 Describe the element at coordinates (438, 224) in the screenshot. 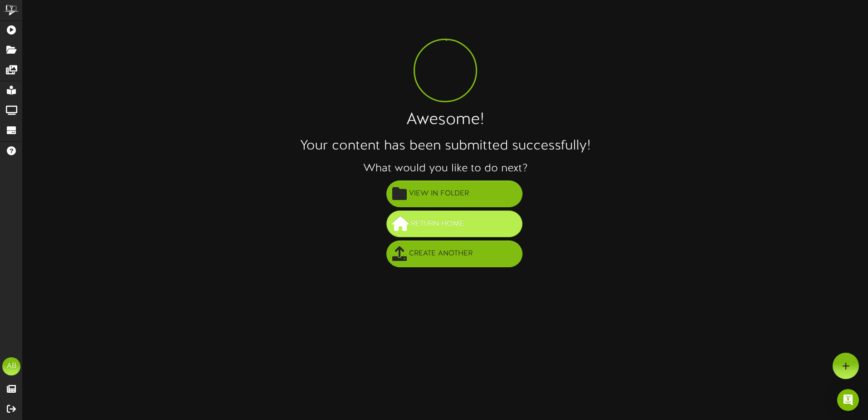

I see `span: Return Home` at that location.